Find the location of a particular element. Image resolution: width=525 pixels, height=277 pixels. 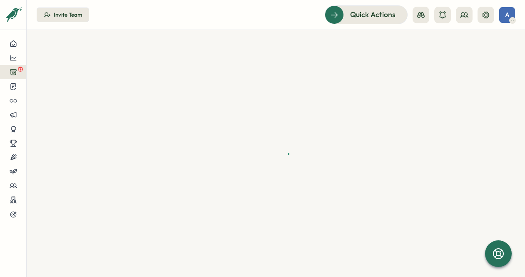

button: Invite Team is located at coordinates (63, 15).